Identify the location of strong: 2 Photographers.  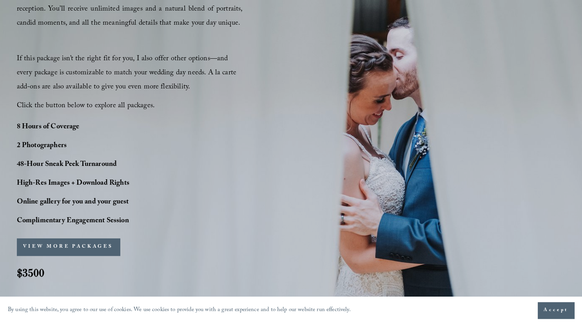
(42, 146).